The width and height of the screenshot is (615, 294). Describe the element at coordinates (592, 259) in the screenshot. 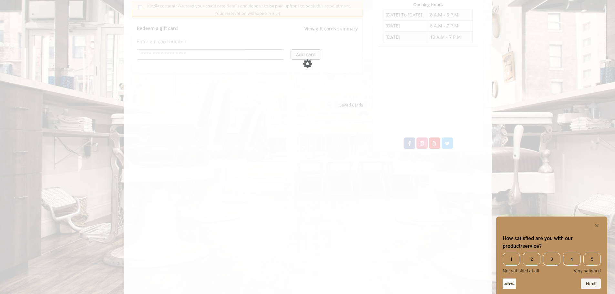

I see `span: 5` at that location.